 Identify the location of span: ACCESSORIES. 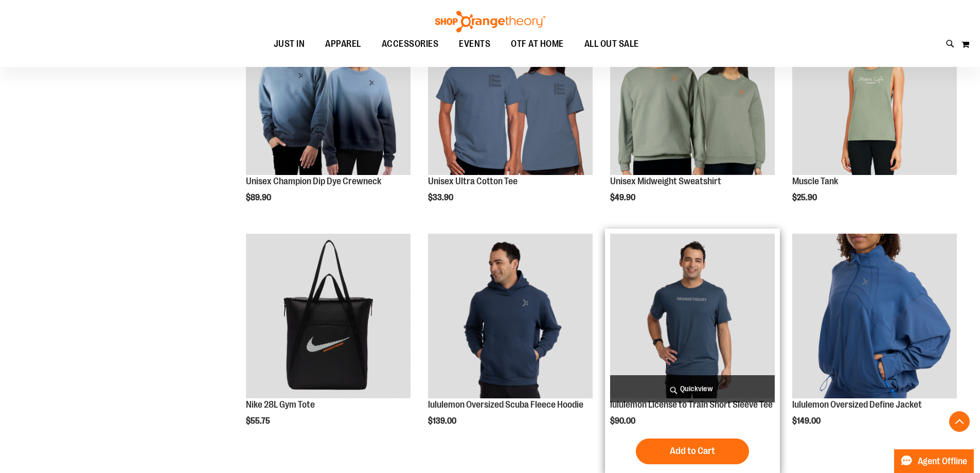
(410, 44).